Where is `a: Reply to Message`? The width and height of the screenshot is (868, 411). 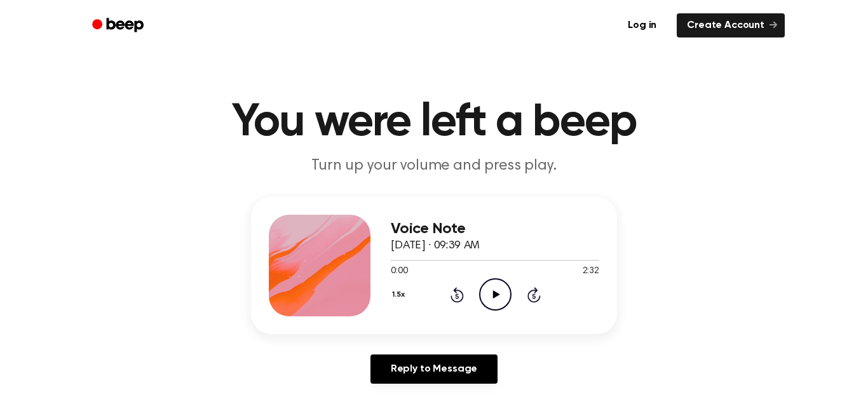
a: Reply to Message is located at coordinates (434, 369).